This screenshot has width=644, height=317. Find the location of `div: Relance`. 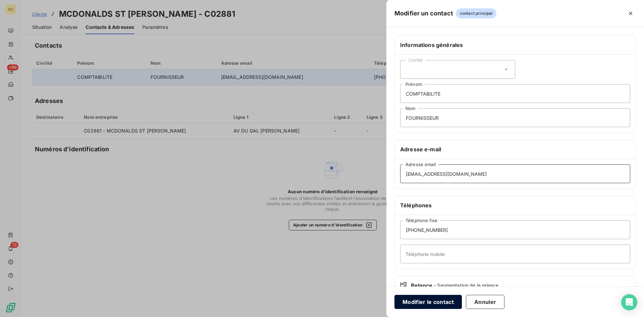

div: Relance is located at coordinates (515, 286).